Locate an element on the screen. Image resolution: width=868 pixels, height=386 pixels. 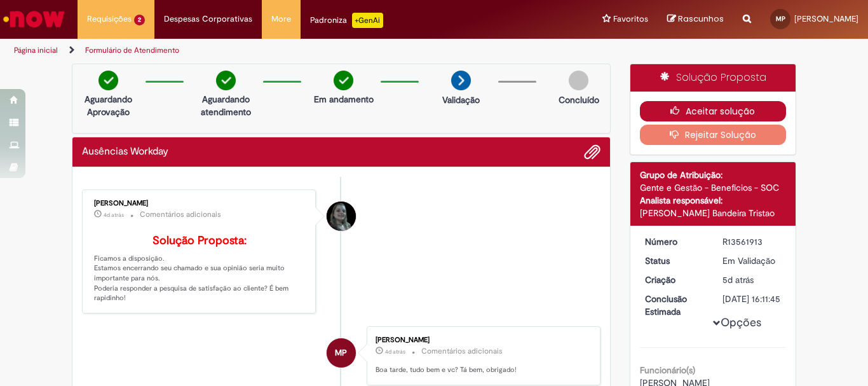
p: Concluído is located at coordinates (579, 100).